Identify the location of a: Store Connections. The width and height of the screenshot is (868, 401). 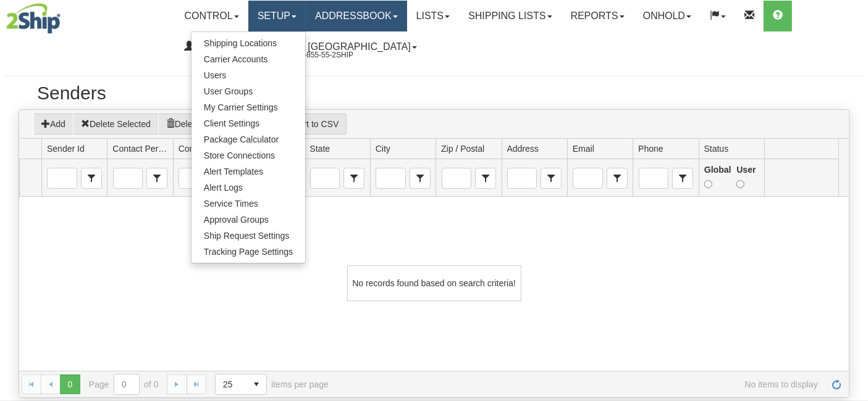
(248, 155).